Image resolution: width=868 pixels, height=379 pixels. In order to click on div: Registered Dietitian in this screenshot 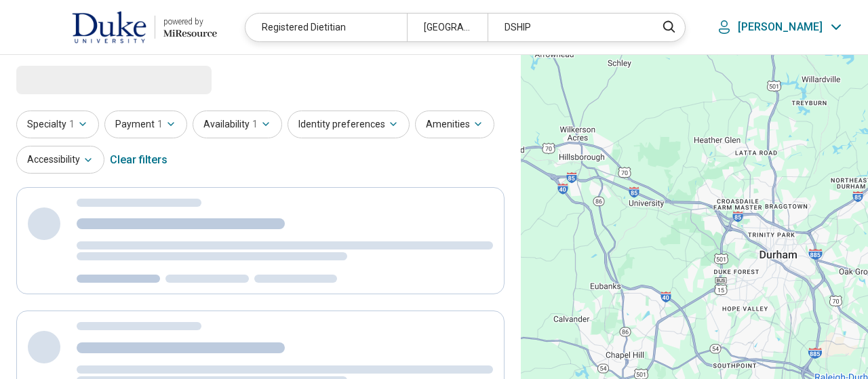, I will do `click(326, 27)`.